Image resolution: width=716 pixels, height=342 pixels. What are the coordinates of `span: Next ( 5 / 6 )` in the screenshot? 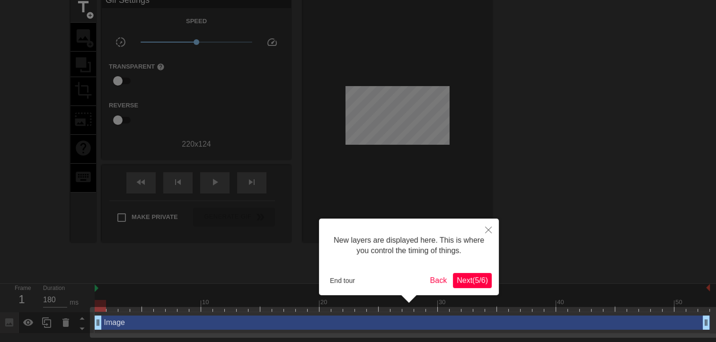 It's located at (472, 280).